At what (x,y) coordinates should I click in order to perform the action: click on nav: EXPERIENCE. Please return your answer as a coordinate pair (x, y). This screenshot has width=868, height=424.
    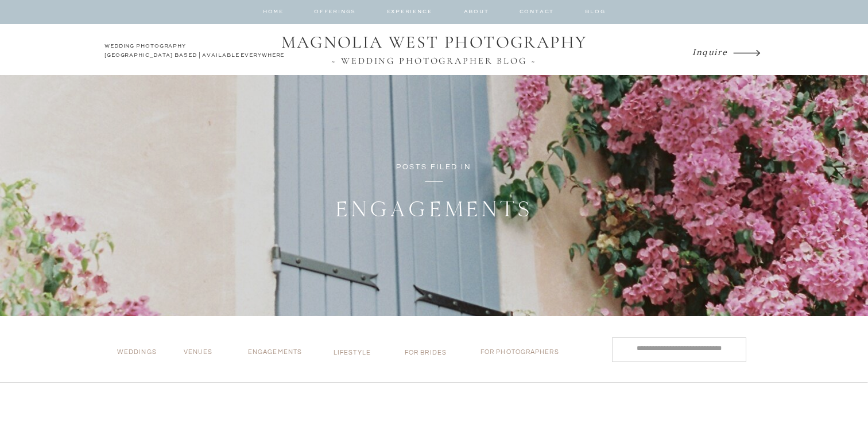
    Looking at the image, I should click on (409, 14).